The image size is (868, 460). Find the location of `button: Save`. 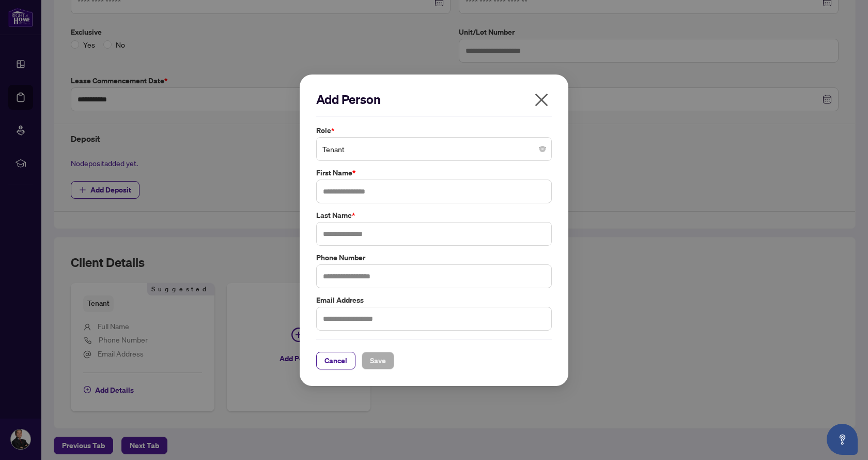

button: Save is located at coordinates (378, 360).